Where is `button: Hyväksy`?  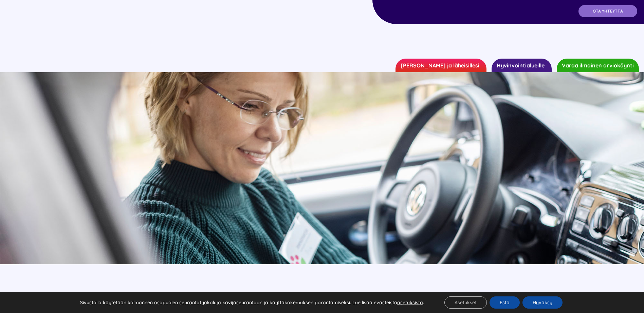 button: Hyväksy is located at coordinates (542, 303).